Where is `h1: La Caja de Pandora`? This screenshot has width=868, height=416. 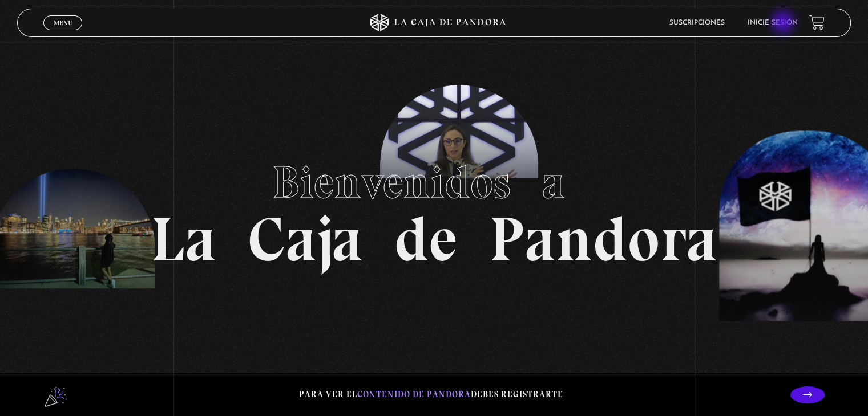
h1: La Caja de Pandora is located at coordinates (434, 208).